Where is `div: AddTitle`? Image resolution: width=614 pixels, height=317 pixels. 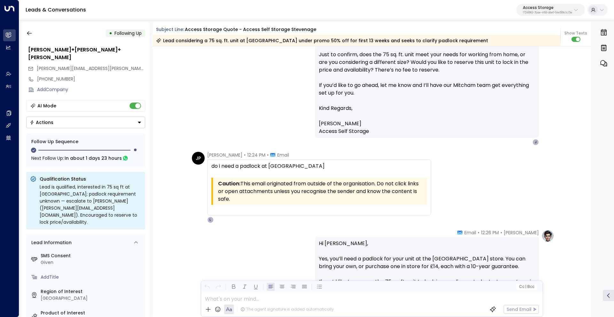 div: AddTitle is located at coordinates (91, 277).